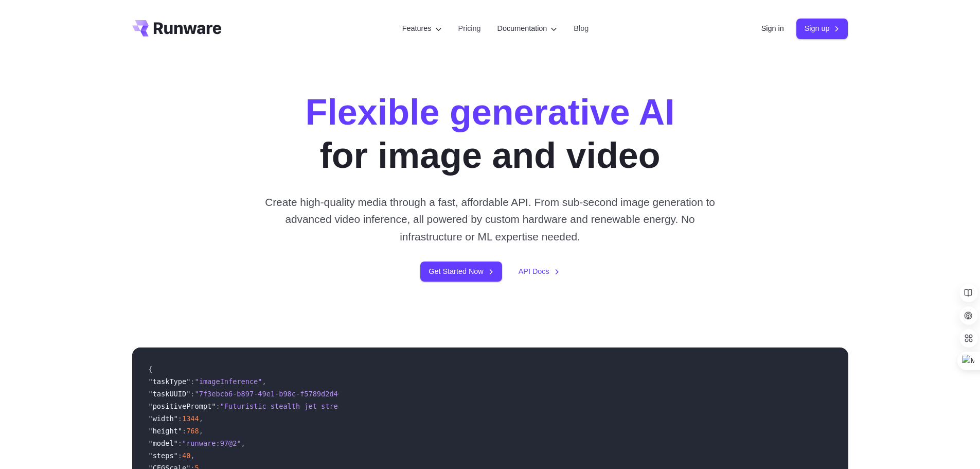 The height and width of the screenshot is (469, 980). What do you see at coordinates (165, 431) in the screenshot?
I see `span: "height"` at bounding box center [165, 431].